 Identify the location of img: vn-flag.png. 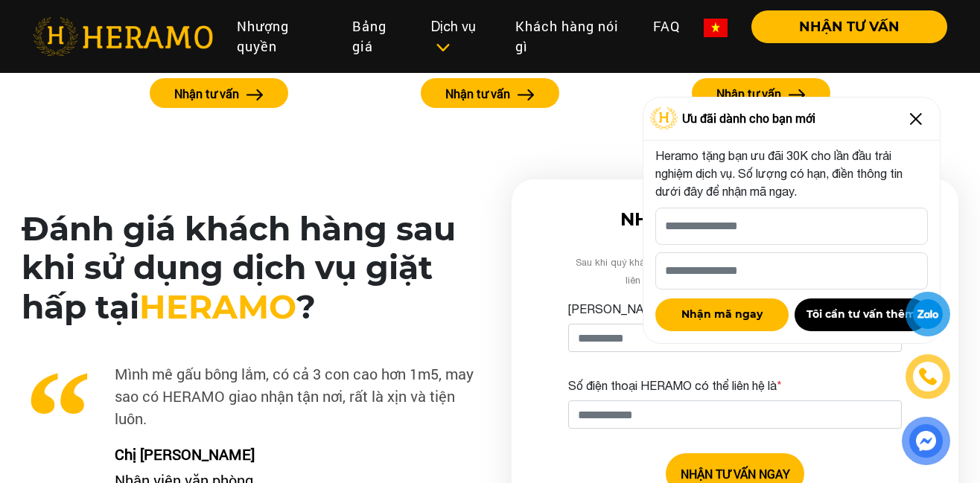
(716, 28).